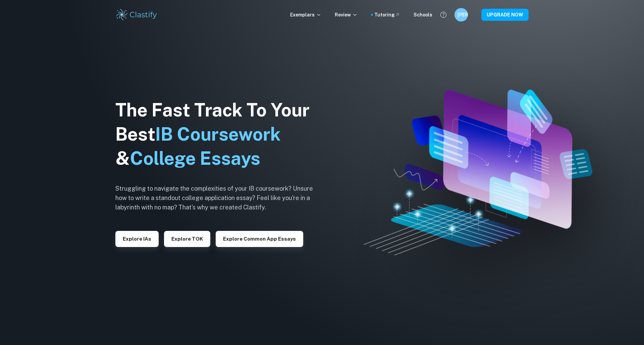 This screenshot has height=345, width=644. Describe the element at coordinates (137, 238) in the screenshot. I see `a: Explore IAs` at that location.